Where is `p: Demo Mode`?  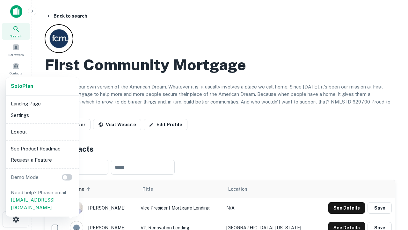
p: Demo Mode is located at coordinates (25, 177).